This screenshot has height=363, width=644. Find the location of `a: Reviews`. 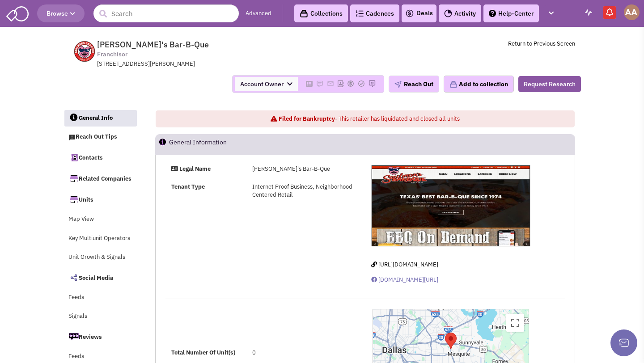

a: Reviews is located at coordinates (100, 337).